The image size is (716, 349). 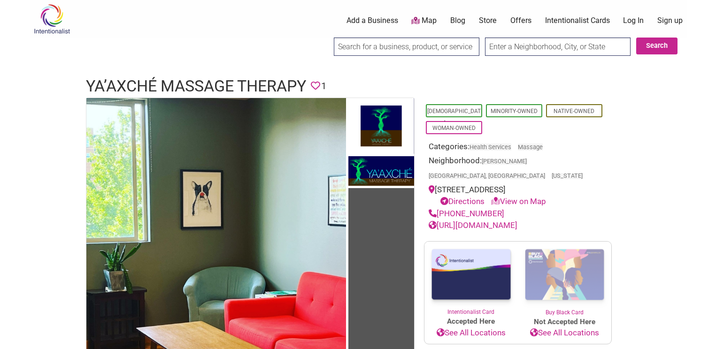 What do you see at coordinates (520, 21) in the screenshot?
I see `a: Offers` at bounding box center [520, 21].